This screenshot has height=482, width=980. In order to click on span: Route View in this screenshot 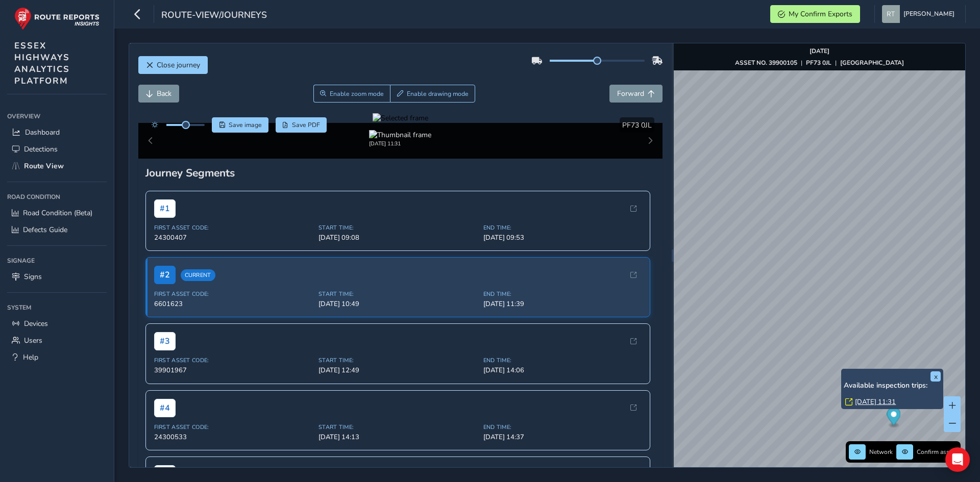, I will do `click(44, 166)`.